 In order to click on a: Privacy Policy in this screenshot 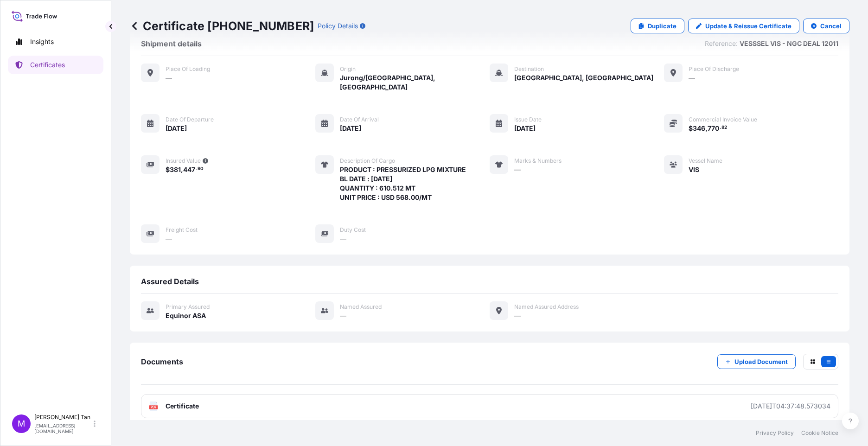, I will do `click(775, 433)`.